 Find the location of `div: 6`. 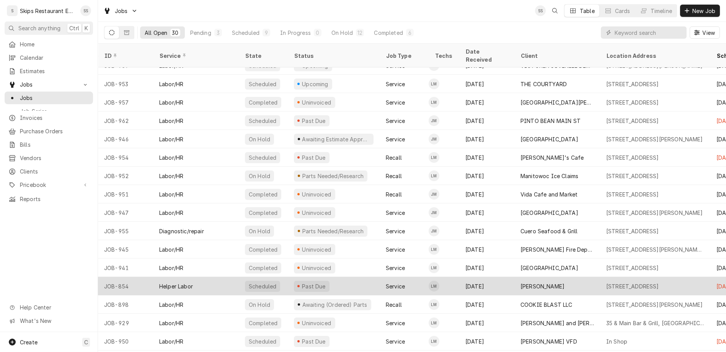

div: 6 is located at coordinates (410, 33).